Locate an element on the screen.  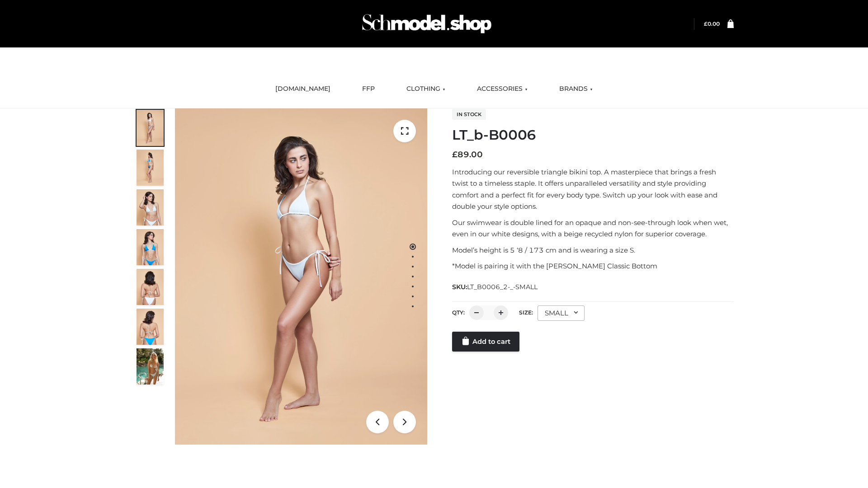
img: ArielClassicBikiniTop_CloudNine_AzureSky_OW114ECO_7-scaled.jpg is located at coordinates (150, 287).